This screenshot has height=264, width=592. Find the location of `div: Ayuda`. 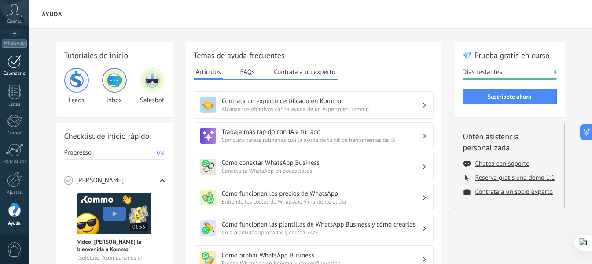

div: Ayuda is located at coordinates (15, 223).